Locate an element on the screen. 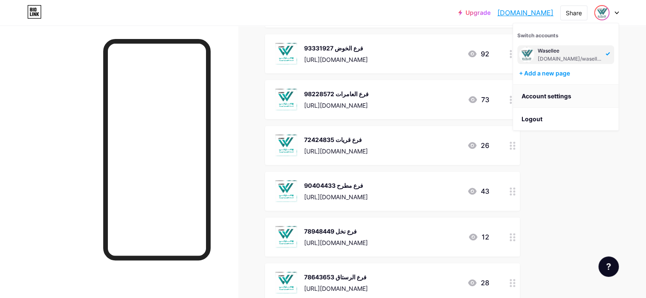 This screenshot has width=646, height=298. div: 72424835 فرع قريات is located at coordinates (336, 140).